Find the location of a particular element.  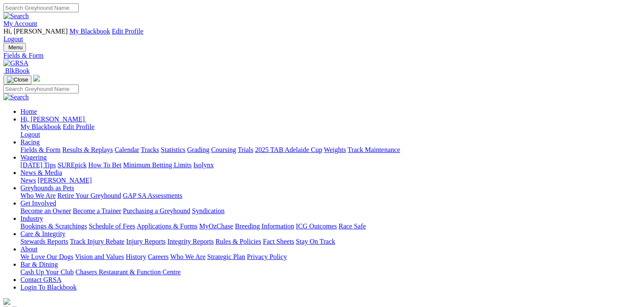

a: History is located at coordinates (136, 257).